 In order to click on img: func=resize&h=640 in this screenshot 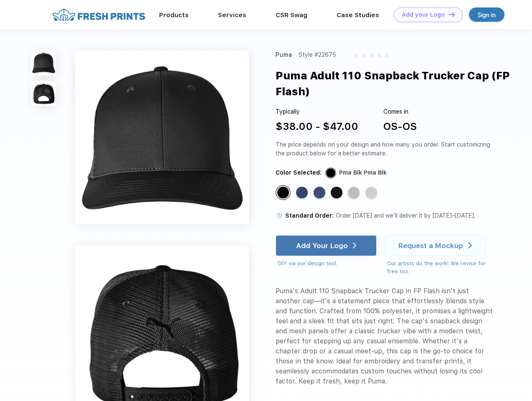, I will do `click(162, 137)`.